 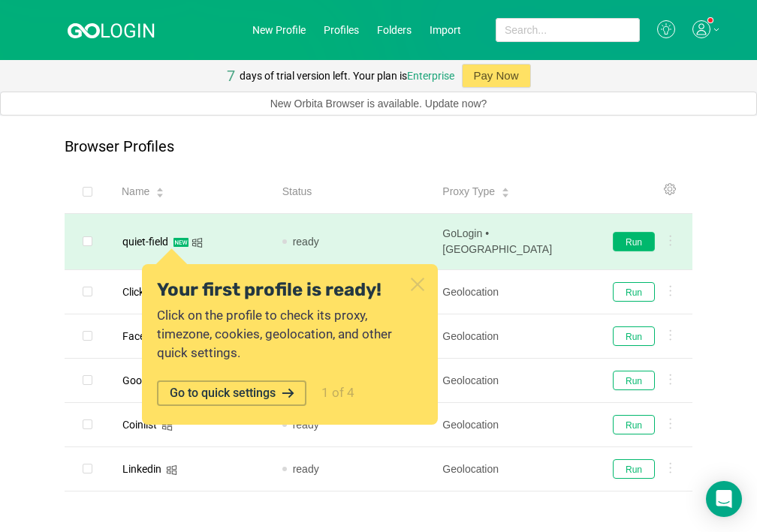 What do you see at coordinates (338, 393) in the screenshot?
I see `div: 1 of 4` at bounding box center [338, 393].